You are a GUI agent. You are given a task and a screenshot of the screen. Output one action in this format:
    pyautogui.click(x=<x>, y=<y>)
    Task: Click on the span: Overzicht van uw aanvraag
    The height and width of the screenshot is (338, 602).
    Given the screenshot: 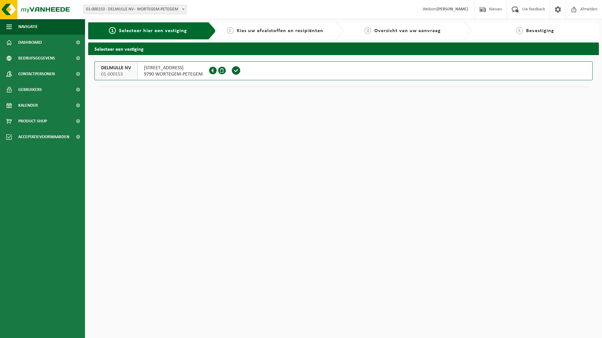 What is the action you would take?
    pyautogui.click(x=407, y=31)
    